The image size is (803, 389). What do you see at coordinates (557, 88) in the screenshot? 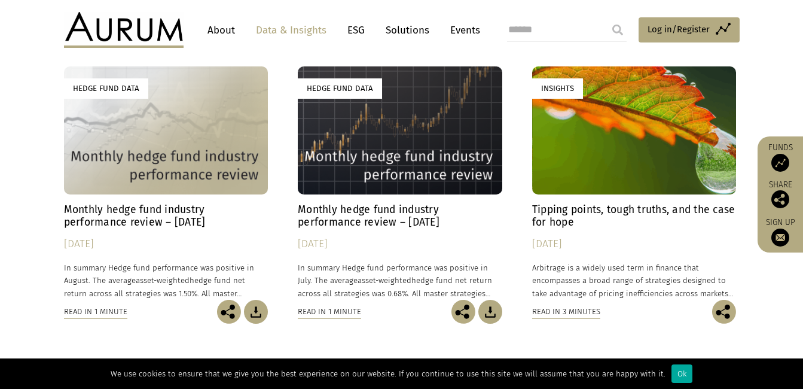
I see `div: Insights` at bounding box center [557, 88].